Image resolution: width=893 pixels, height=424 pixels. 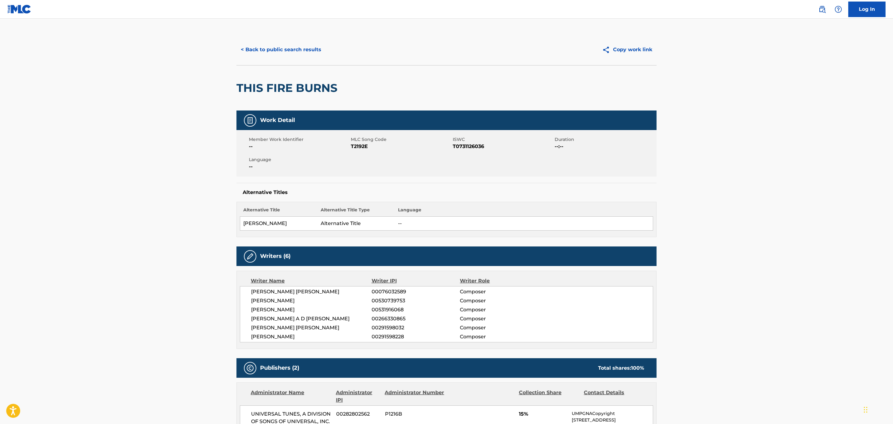 I want to click on span: T2192E, so click(x=401, y=147).